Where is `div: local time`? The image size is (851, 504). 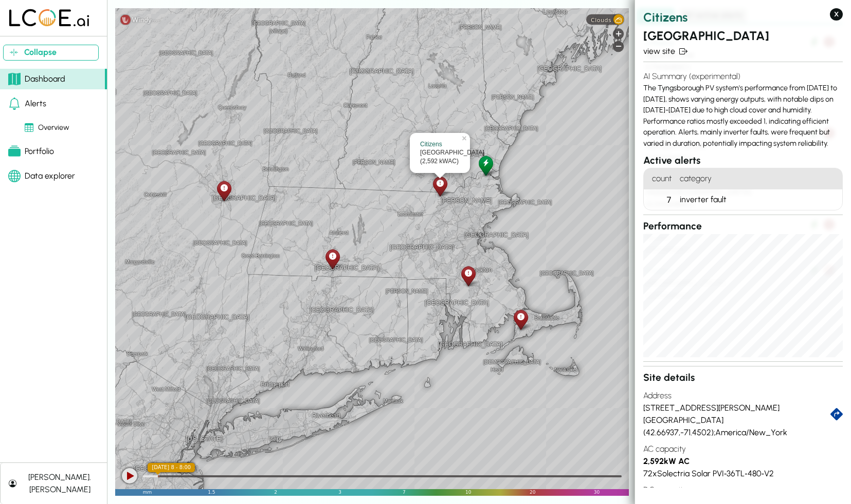 div: local time is located at coordinates (171, 468).